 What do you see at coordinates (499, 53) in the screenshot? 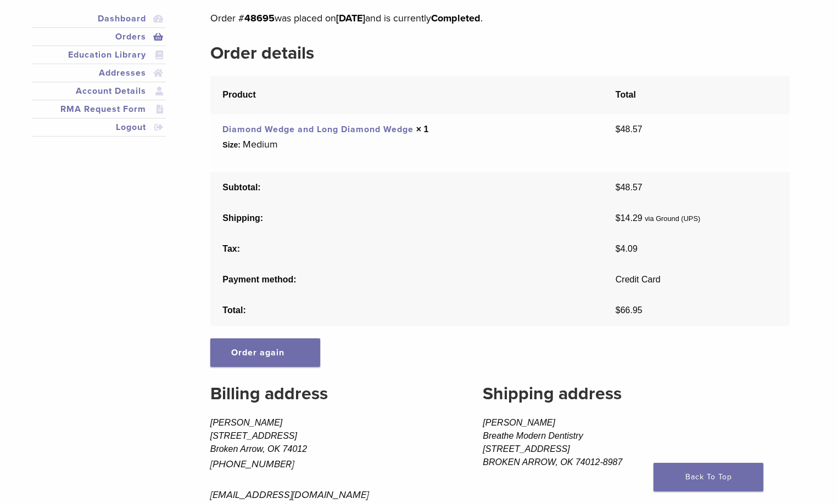
I see `h2: Order details` at bounding box center [499, 53].